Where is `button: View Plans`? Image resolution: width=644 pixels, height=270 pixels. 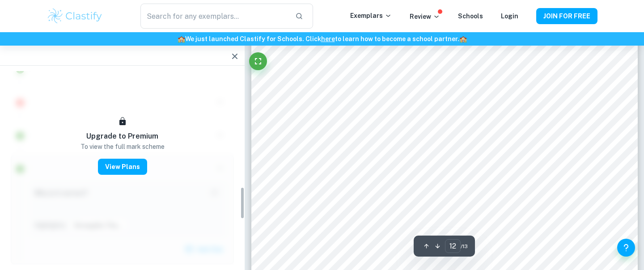 button: View Plans is located at coordinates (123, 167).